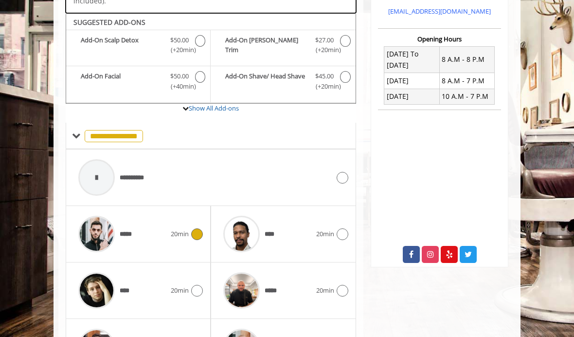 The height and width of the screenshot is (337, 574). I want to click on label: Add-On Shave/ Head Shave, so click(283, 82).